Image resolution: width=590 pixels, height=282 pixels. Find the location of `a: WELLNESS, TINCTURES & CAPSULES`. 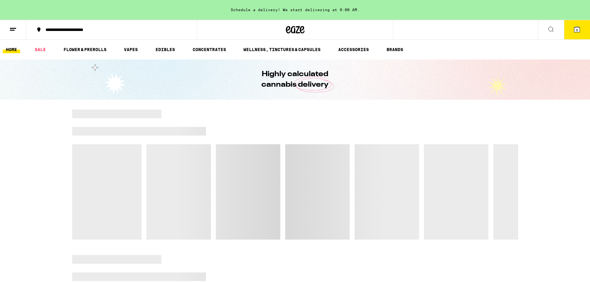

a: WELLNESS, TINCTURES & CAPSULES is located at coordinates (282, 50).